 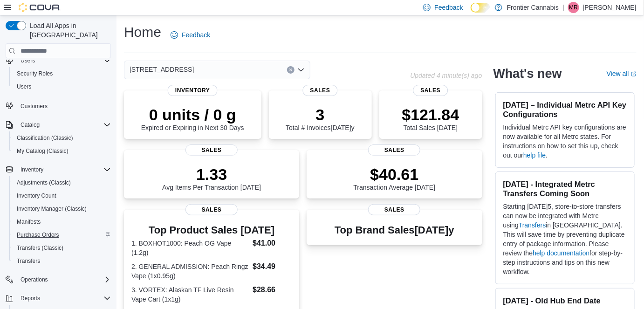 I want to click on dd: $34.49, so click(x=272, y=266).